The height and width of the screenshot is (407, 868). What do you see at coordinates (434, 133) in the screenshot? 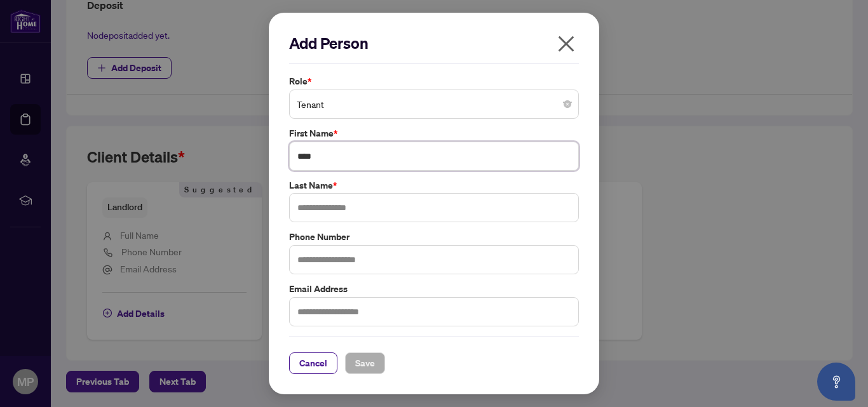
I see `label: First Name` at bounding box center [434, 133].